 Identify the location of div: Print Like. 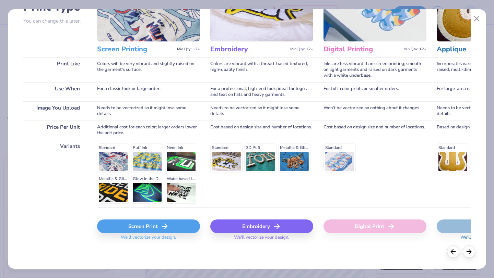
(55, 70).